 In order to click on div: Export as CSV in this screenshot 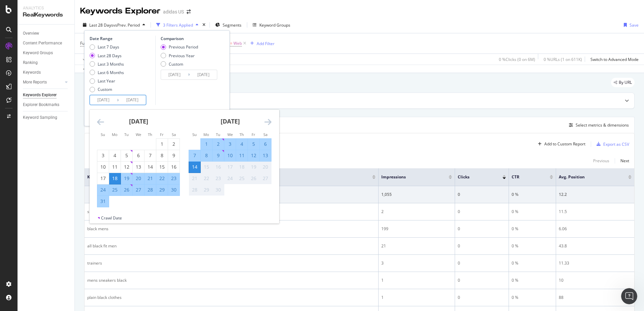, I will do `click(616, 144)`.